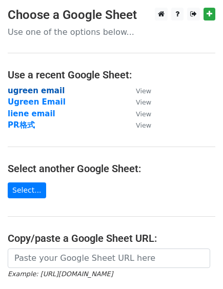 The height and width of the screenshot is (289, 223). I want to click on input: Paste your Google Sheet URL here, so click(108, 258).